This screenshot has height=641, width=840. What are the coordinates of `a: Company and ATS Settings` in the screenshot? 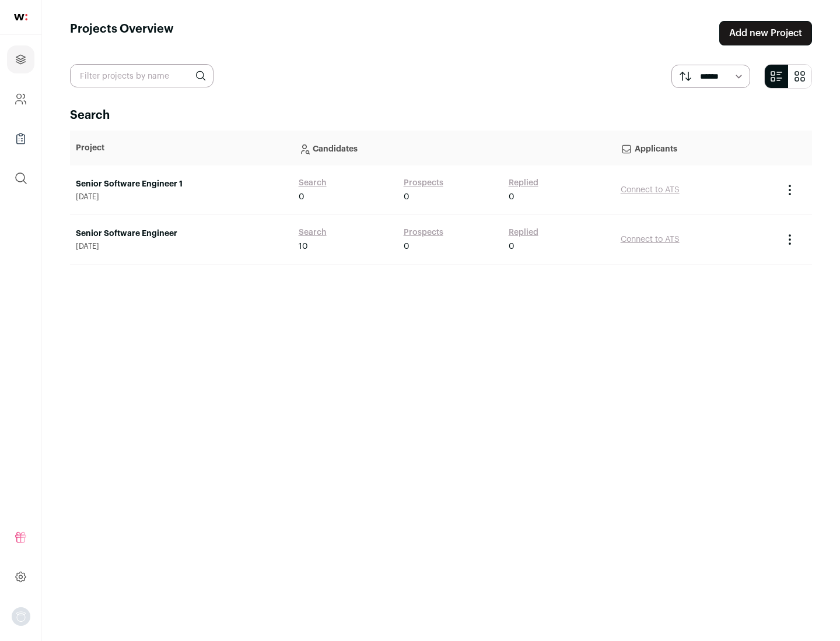 It's located at (20, 99).